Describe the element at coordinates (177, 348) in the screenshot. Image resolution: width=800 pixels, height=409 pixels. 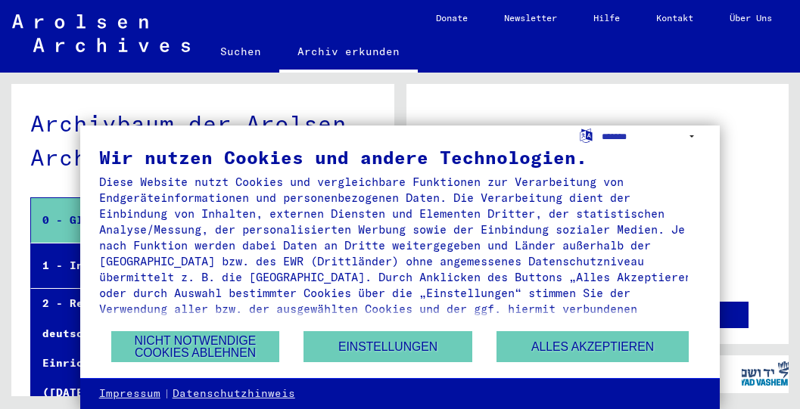
I see `div: 2 - Registrierungen von Ausländern und deutschen Verfolgten durch öffentliche Einrichtungen, Vers...` at that location.